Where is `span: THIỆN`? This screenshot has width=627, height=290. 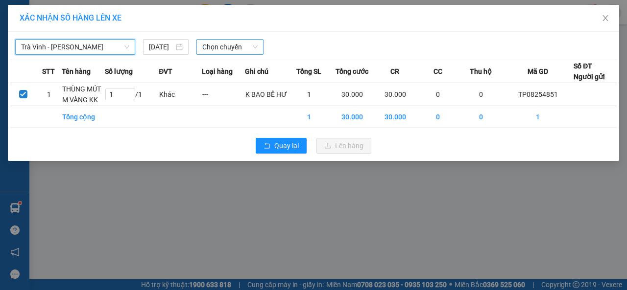 span: THIỆN is located at coordinates (64, 57).